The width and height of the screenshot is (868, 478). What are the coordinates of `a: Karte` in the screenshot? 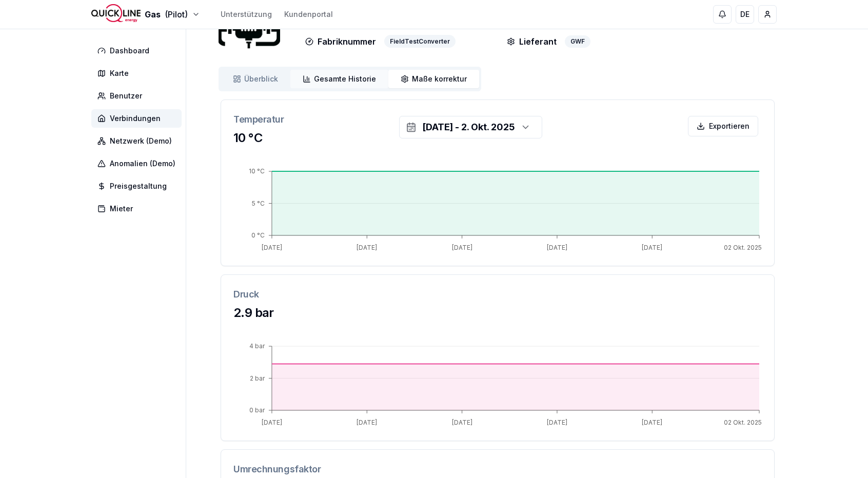 It's located at (138, 73).